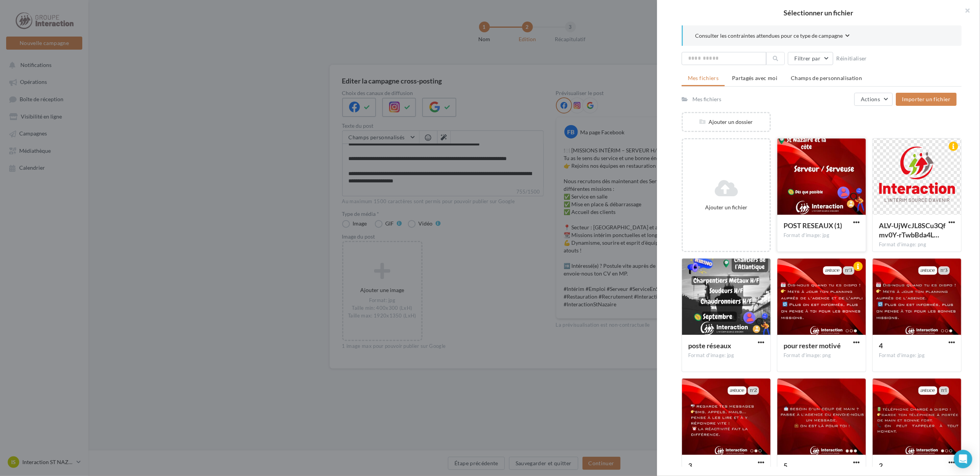 The height and width of the screenshot is (476, 980). What do you see at coordinates (881, 346) in the screenshot?
I see `span: 4` at bounding box center [881, 346].